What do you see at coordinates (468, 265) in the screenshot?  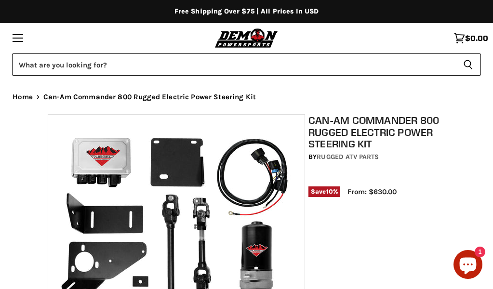 I see `inbox-online-store-chat: Shopify online store chat` at bounding box center [468, 265].